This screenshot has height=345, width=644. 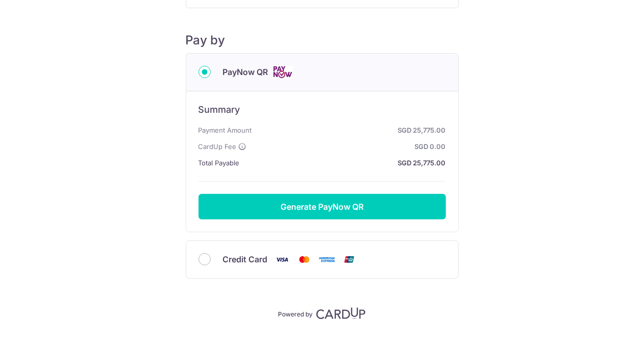 I want to click on strong: SGD 0.00, so click(x=349, y=146).